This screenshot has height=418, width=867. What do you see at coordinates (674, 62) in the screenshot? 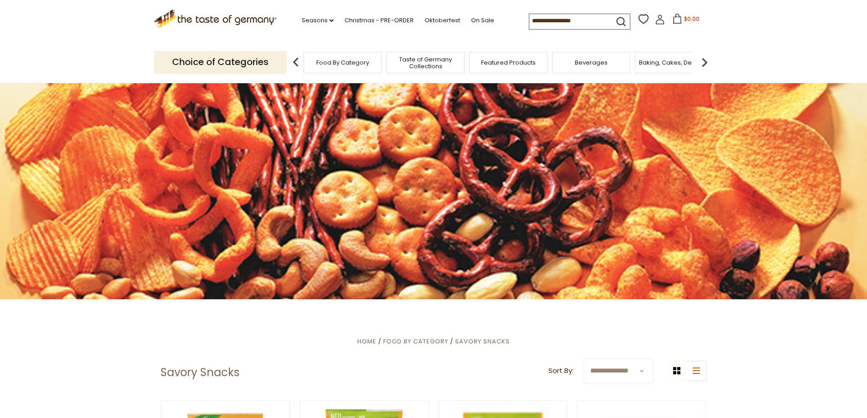
I see `span: Baking, Cakes, Desserts` at bounding box center [674, 62].